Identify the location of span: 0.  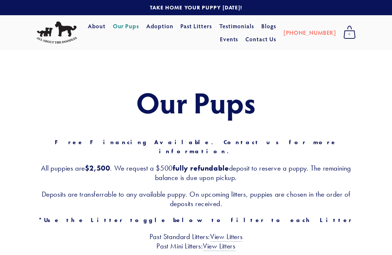
(349, 34).